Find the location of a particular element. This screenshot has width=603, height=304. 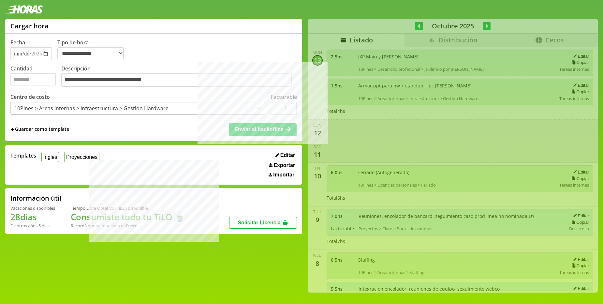

select: Tipo de hora is located at coordinates (91, 53).